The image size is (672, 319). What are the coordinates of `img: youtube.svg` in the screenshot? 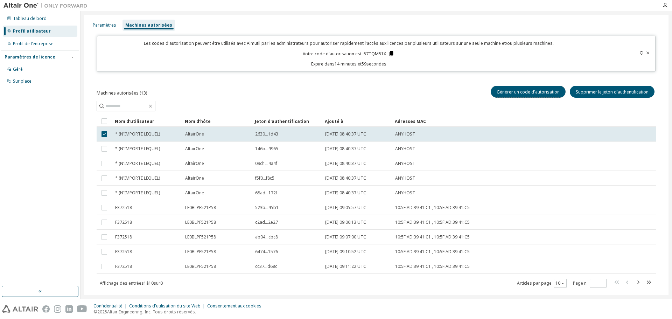 It's located at (82, 309).